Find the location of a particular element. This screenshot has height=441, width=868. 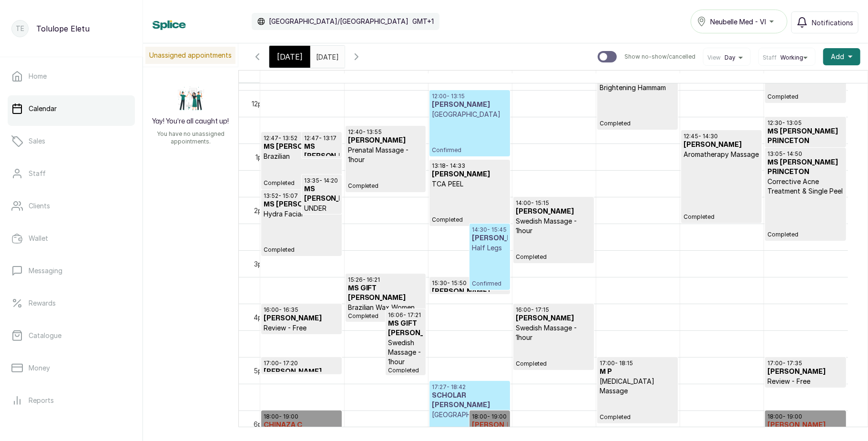

p: GMT+1 is located at coordinates (423, 22).